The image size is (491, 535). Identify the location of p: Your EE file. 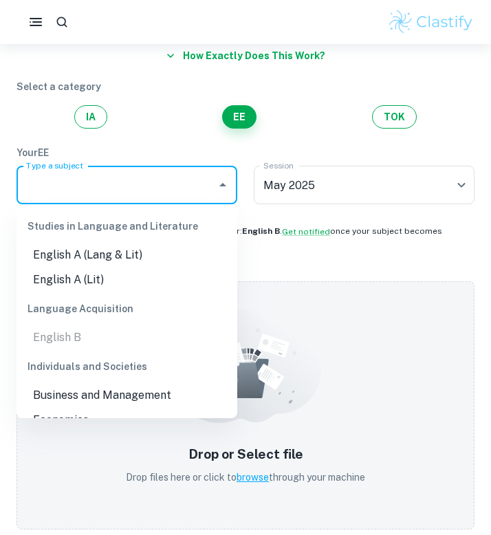
(246, 274).